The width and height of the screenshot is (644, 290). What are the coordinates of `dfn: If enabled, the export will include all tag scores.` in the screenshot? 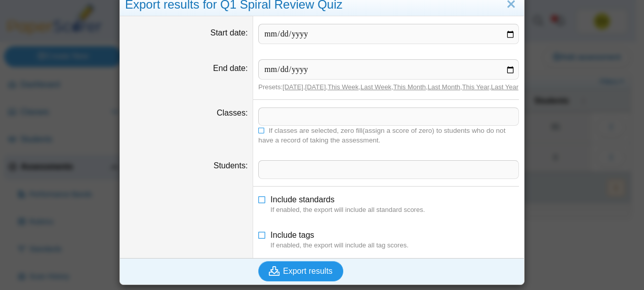 It's located at (394, 245).